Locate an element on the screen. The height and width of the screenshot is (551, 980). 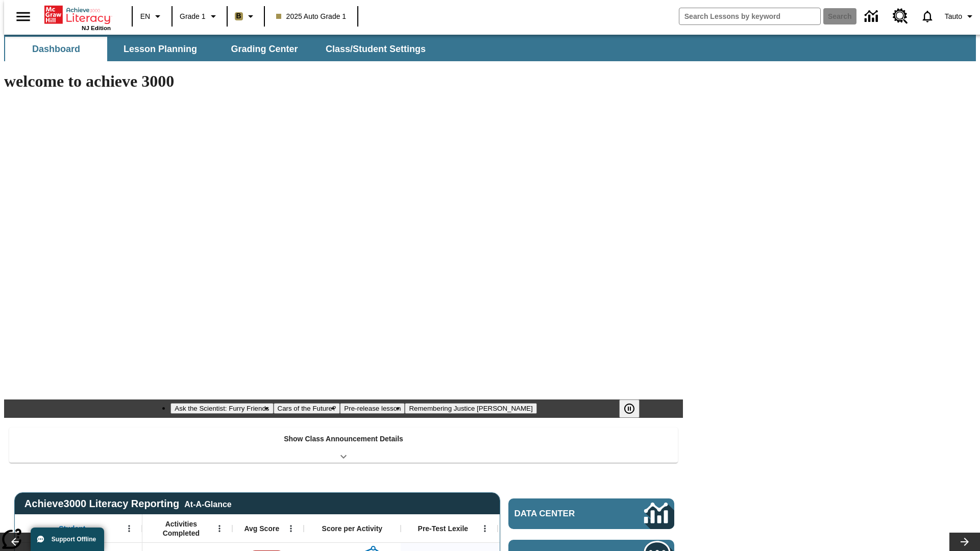
a: Home is located at coordinates (77, 14).